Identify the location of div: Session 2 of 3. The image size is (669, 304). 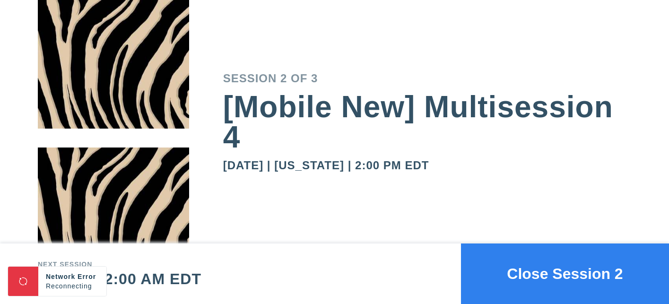
(427, 78).